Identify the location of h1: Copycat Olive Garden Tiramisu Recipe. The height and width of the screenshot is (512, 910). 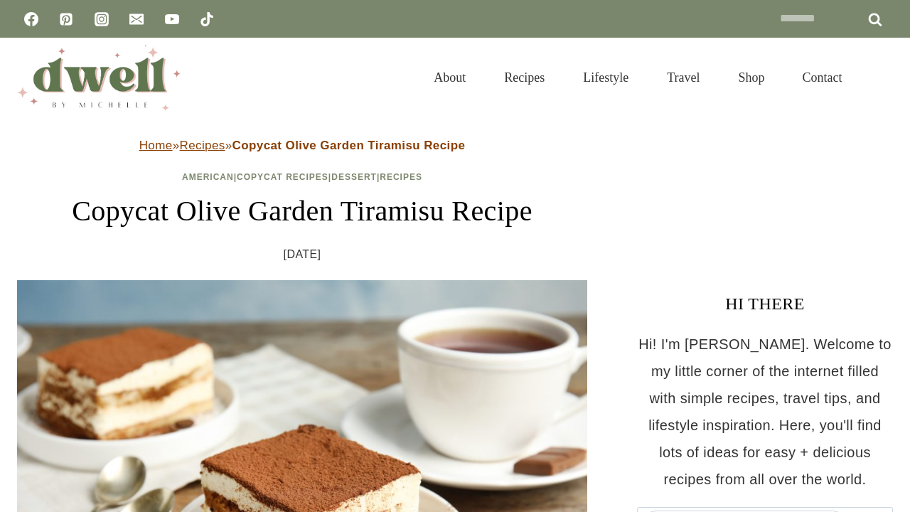
(302, 211).